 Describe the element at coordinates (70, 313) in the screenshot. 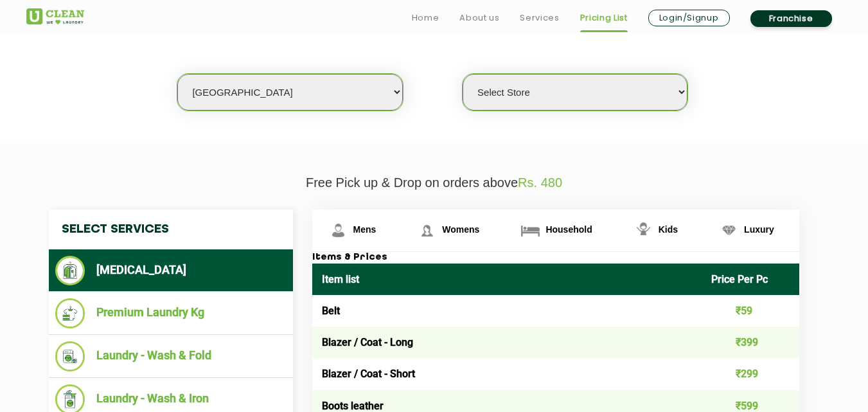

I see `img: Premium Laundry Kg` at that location.